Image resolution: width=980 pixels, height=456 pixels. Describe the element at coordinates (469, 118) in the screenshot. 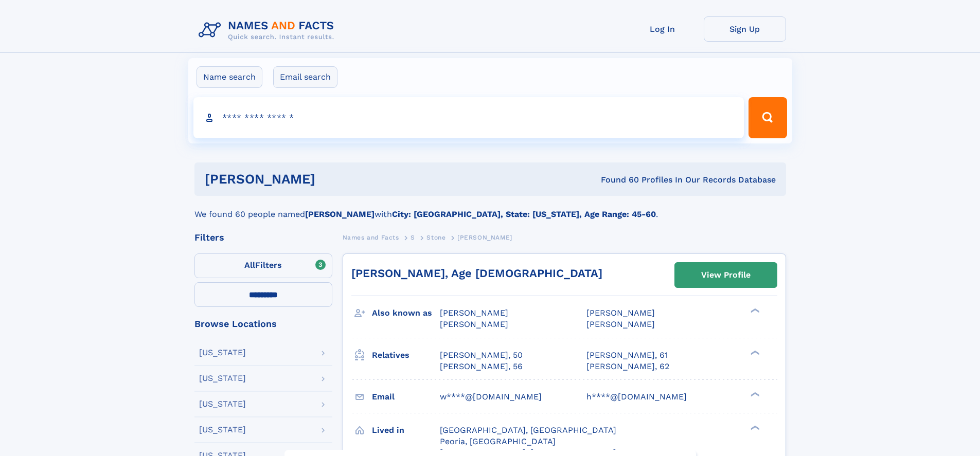

I see `input: search input` at that location.